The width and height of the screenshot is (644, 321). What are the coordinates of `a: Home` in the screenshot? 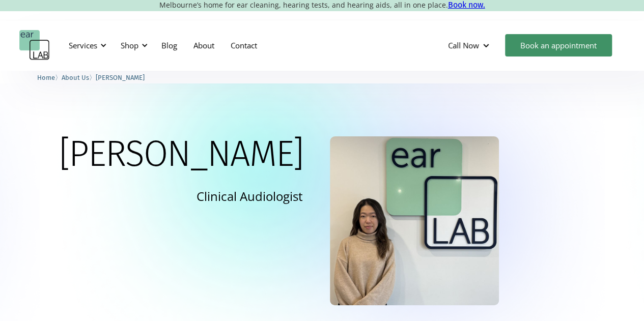 It's located at (46, 77).